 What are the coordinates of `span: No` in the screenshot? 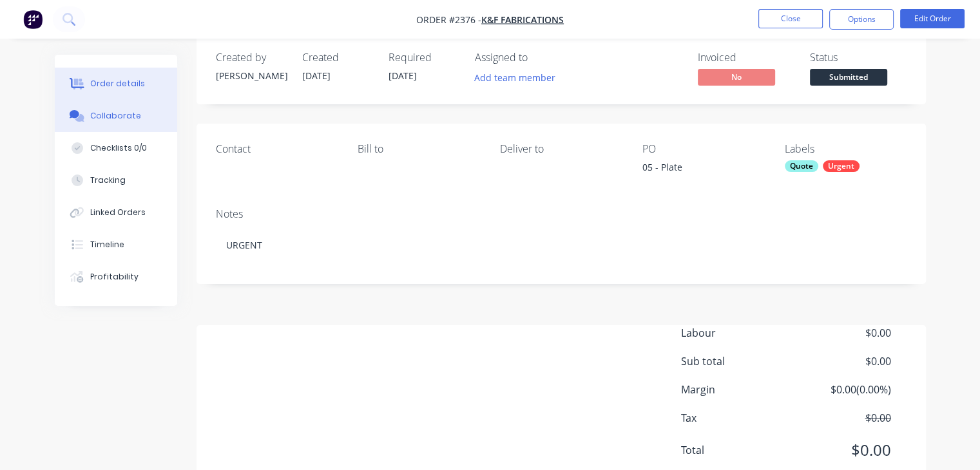 It's located at (737, 76).